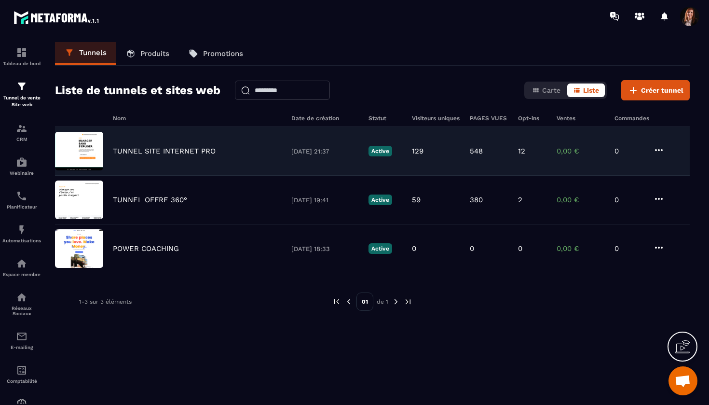  Describe the element at coordinates (632, 118) in the screenshot. I see `h6: Commandes` at that location.